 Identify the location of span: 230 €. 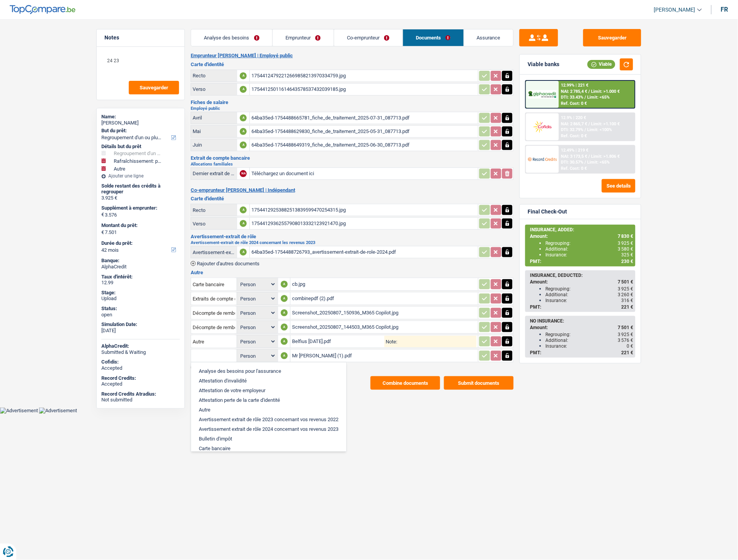
(627, 261).